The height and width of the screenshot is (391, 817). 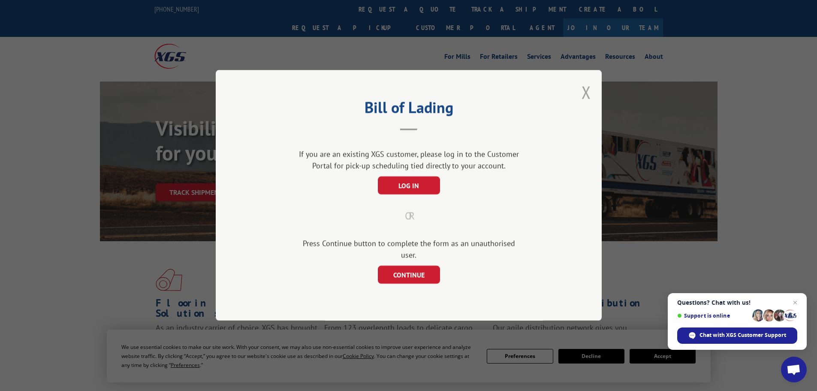 I want to click on button: CONTINUE, so click(x=409, y=275).